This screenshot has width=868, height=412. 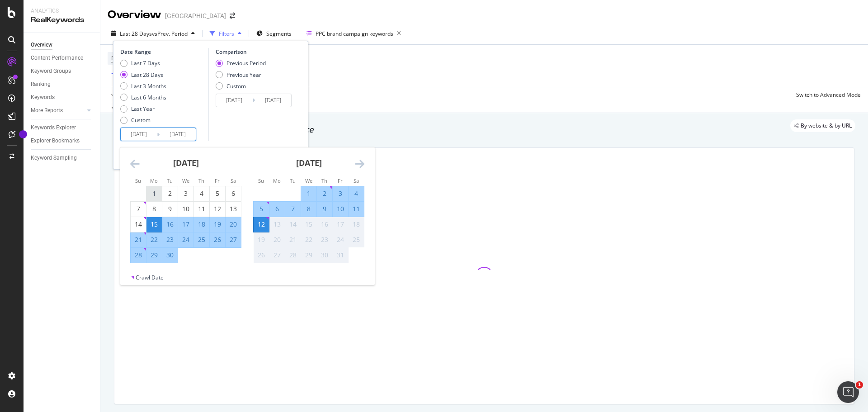 I want to click on a: Keywords Explorer, so click(x=62, y=127).